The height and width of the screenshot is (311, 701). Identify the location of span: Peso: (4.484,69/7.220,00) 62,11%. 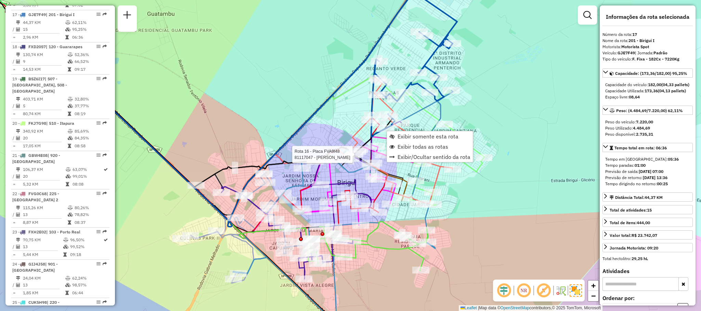
(649, 110).